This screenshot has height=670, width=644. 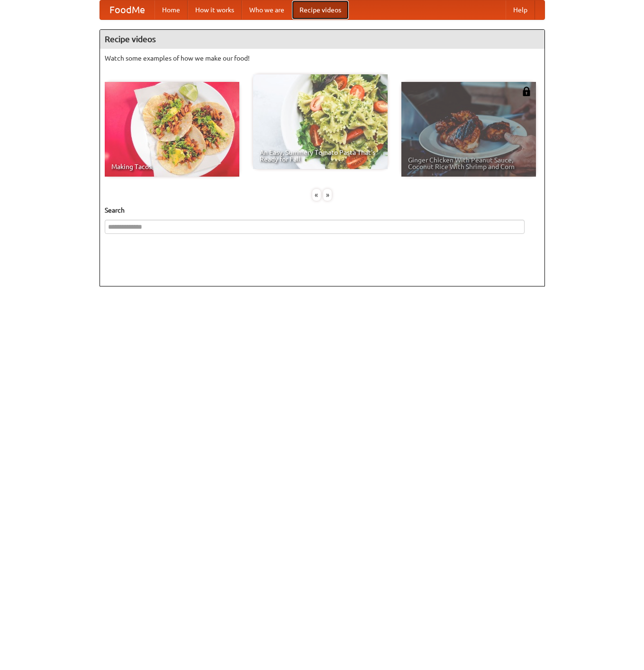 What do you see at coordinates (322, 211) in the screenshot?
I see `h5: Search` at bounding box center [322, 211].